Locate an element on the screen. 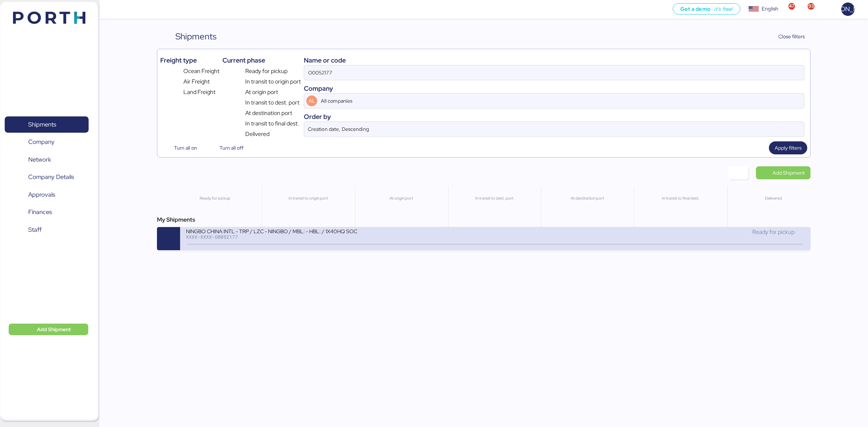  span: In transit to origin port is located at coordinates (273, 82).